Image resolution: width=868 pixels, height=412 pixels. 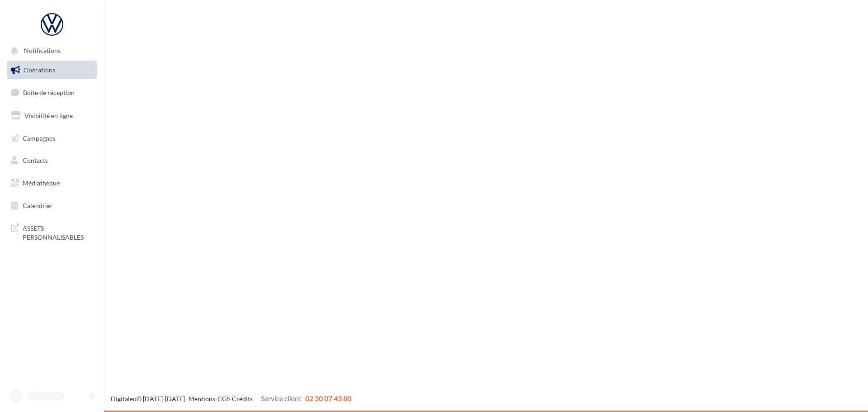 What do you see at coordinates (39, 138) in the screenshot?
I see `span: Campagnes` at bounding box center [39, 138].